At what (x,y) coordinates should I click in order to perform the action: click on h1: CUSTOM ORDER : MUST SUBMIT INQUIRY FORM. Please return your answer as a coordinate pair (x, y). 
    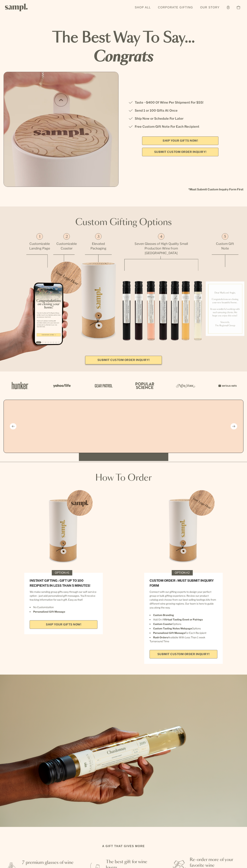
    Looking at the image, I should click on (183, 583).